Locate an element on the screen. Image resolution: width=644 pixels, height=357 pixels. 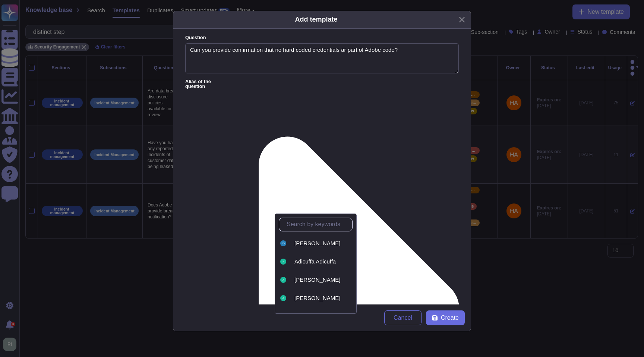
div: Add template is located at coordinates (316, 19).